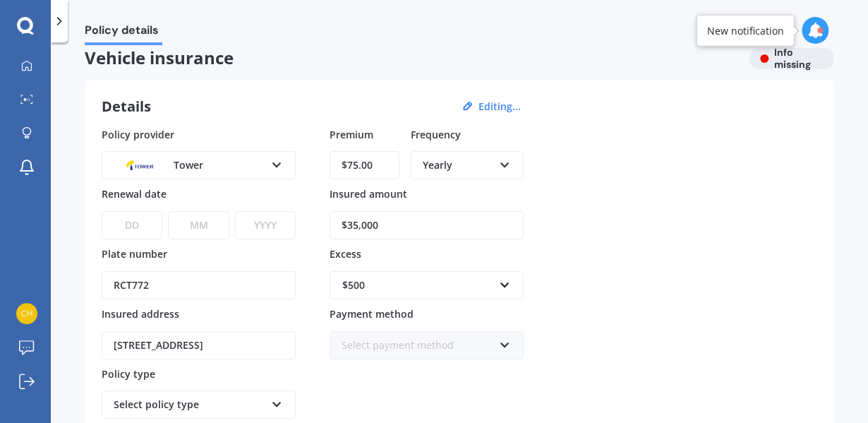 This screenshot has height=423, width=868. Describe the element at coordinates (134, 193) in the screenshot. I see `span: Renewal date` at that location.